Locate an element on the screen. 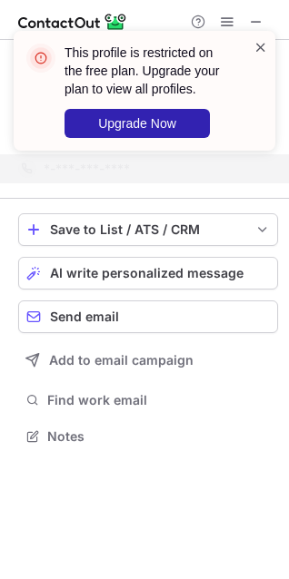 The height and width of the screenshot is (579, 289). button: Send email is located at coordinates (148, 317).